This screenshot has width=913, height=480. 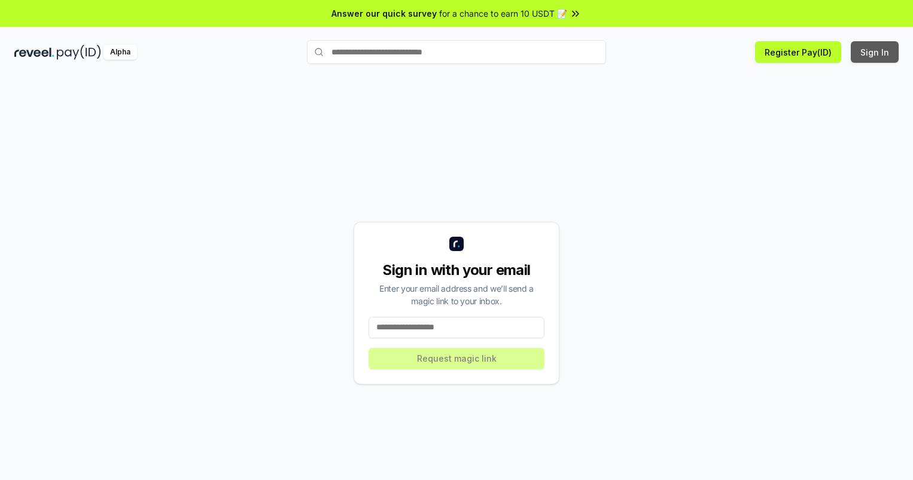 What do you see at coordinates (457, 295) in the screenshot?
I see `div: Enter your email address and we’ll send a magic link to your inbox.` at bounding box center [457, 295].